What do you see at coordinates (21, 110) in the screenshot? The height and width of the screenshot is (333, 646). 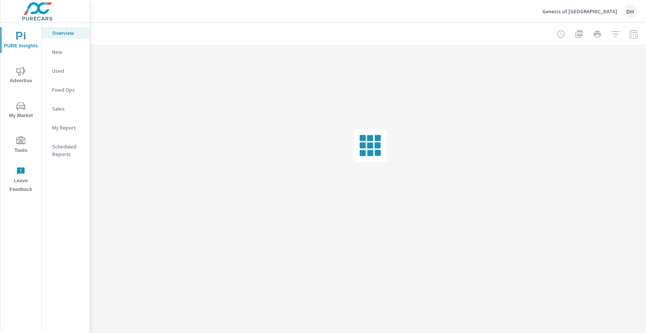 I see `div: nav menu` at bounding box center [21, 110].